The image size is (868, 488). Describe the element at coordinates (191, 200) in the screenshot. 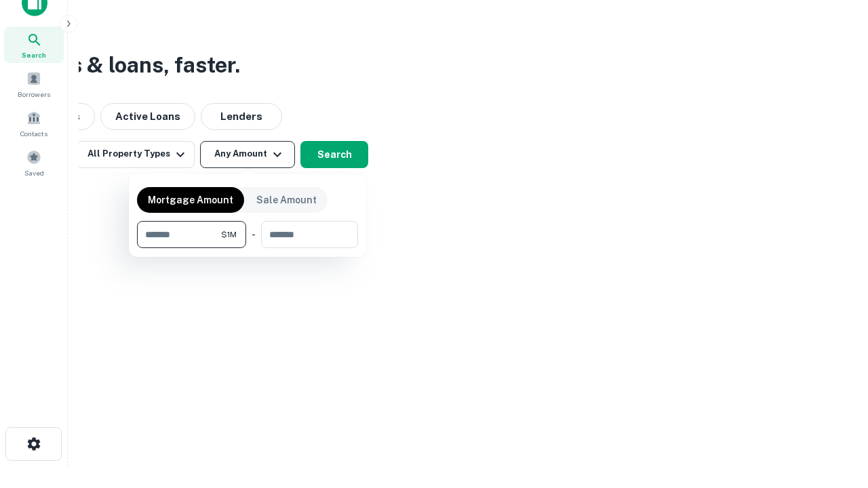

I see `p: Mortgage Amount` at that location.